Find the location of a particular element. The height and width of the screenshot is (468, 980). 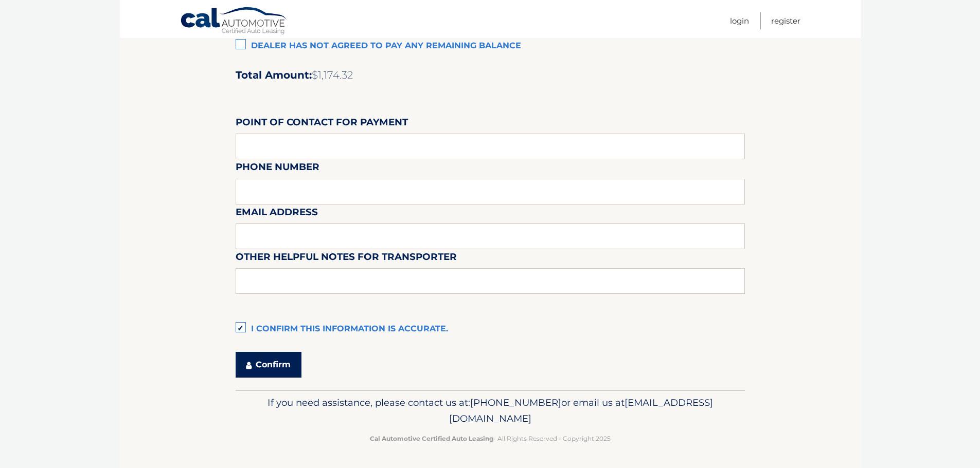

label: Email Address is located at coordinates (277, 214).